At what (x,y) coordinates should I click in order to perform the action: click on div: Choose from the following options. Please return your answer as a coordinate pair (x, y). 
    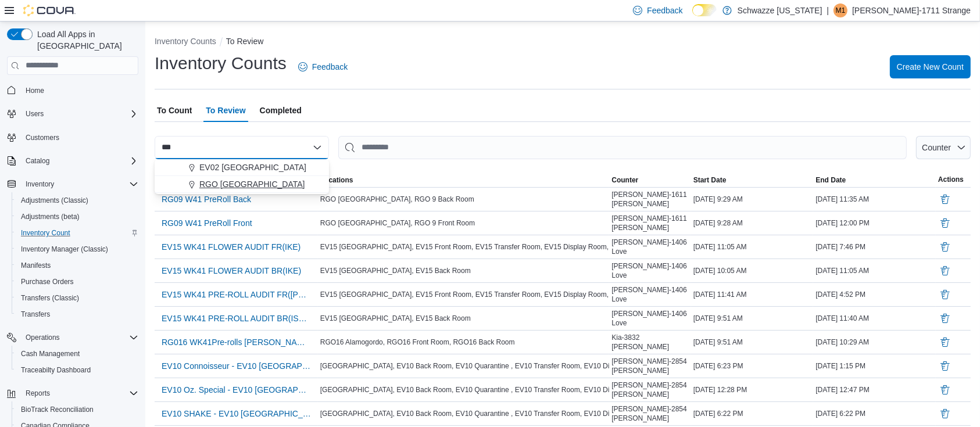
    Looking at the image, I should click on (242, 176).